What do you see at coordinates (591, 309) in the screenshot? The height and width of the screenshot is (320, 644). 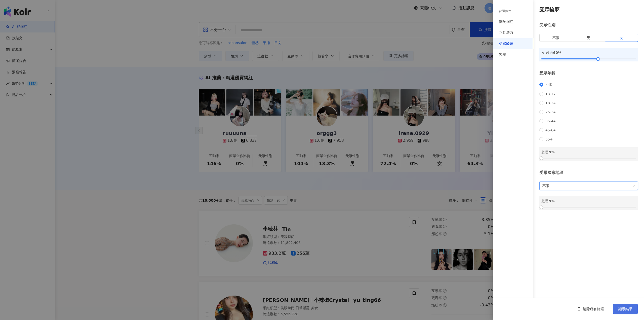 I see `button: 清除所有篩選` at bounding box center [591, 309].